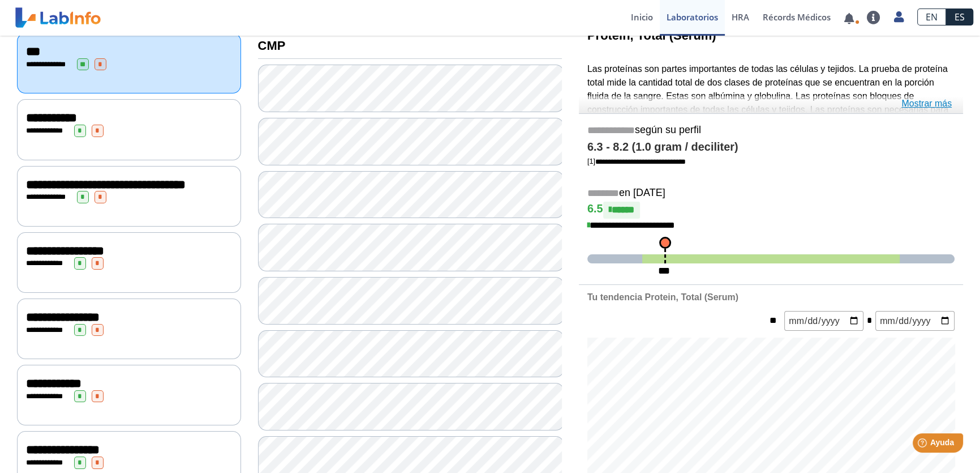 This screenshot has width=980, height=473. I want to click on span: Ayuda, so click(63, 14).